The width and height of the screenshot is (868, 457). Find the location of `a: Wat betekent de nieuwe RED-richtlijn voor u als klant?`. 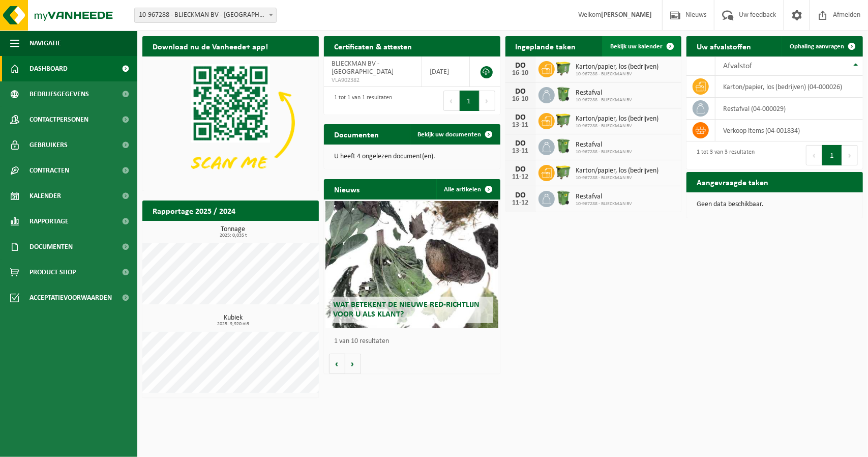

a: Wat betekent de nieuwe RED-richtlijn voor u als klant? is located at coordinates (412, 264).